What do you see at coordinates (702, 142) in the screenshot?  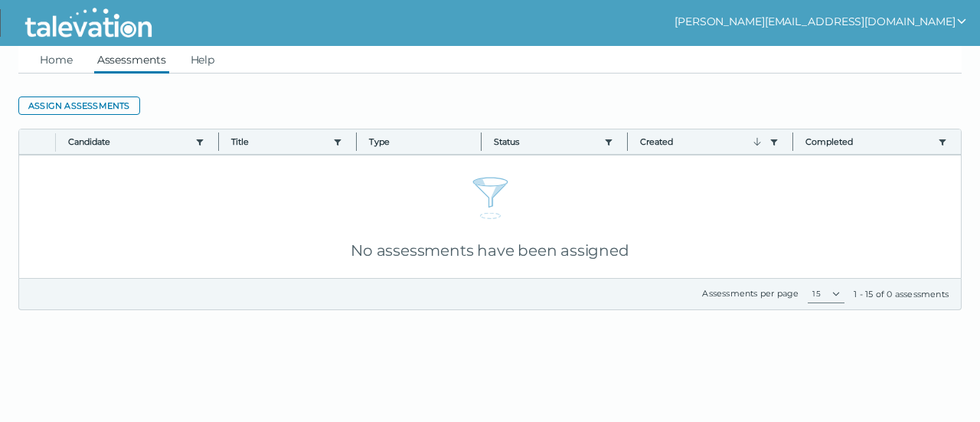 I see `button: Created` at bounding box center [702, 142].